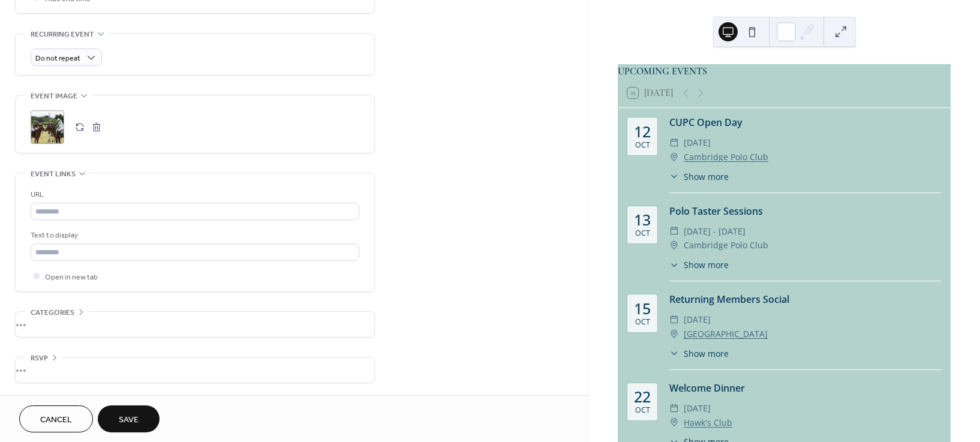  What do you see at coordinates (193, 235) in the screenshot?
I see `div: Text to display` at bounding box center [193, 235].